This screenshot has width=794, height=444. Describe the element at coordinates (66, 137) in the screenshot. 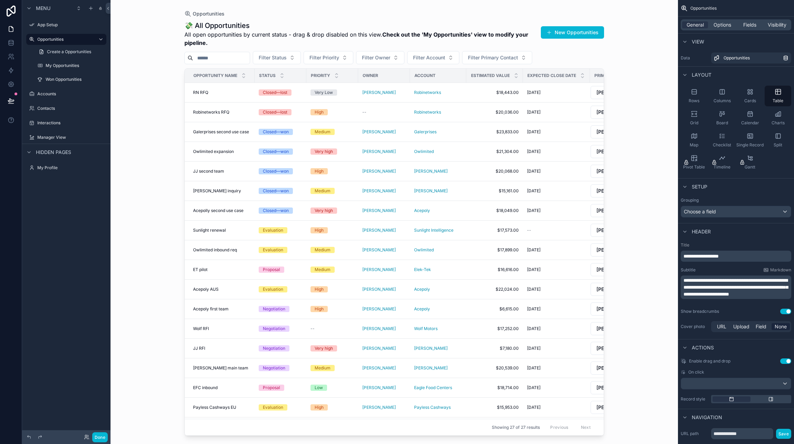

I see `a: Manager View` at that location.